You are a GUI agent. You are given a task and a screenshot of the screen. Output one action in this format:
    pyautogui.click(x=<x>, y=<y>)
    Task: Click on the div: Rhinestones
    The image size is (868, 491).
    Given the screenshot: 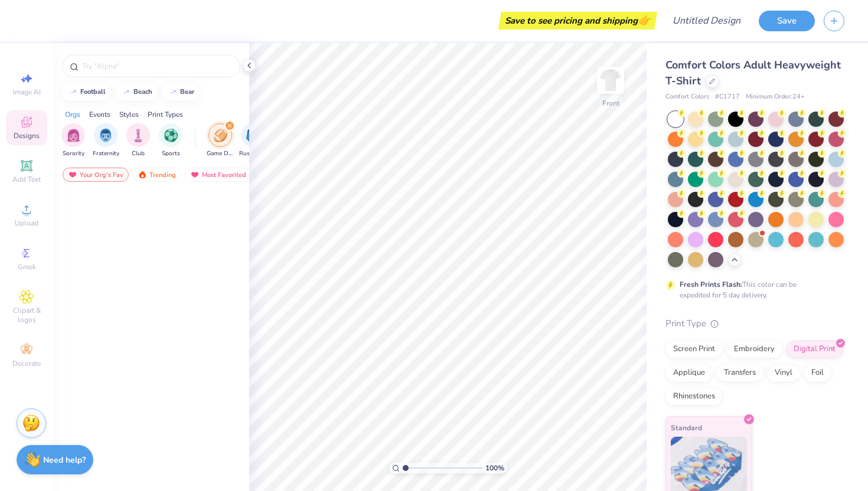 What is the action you would take?
    pyautogui.click(x=694, y=397)
    